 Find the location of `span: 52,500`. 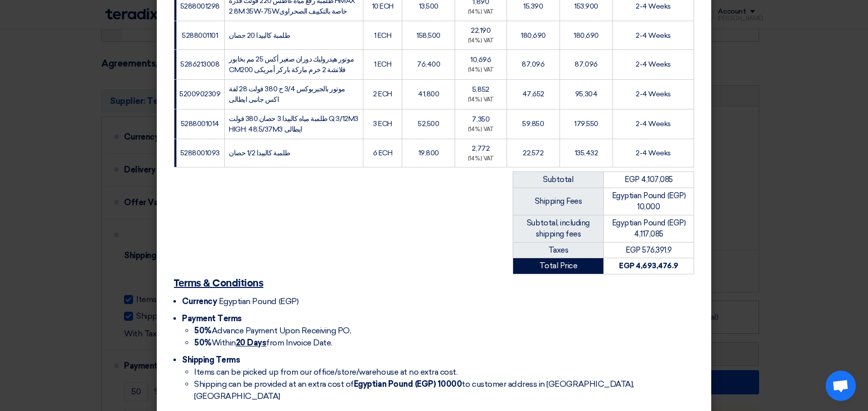

span: 52,500 is located at coordinates (429, 123).